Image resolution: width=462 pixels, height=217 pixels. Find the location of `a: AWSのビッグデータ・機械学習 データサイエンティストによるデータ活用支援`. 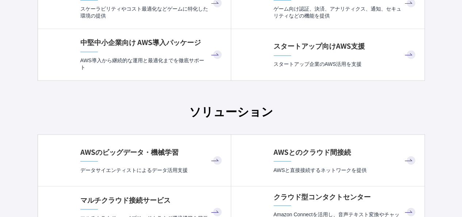

a: AWSのビッグデータ・機械学習 データサイエンティストによるデータ活用支援 is located at coordinates (134, 160).